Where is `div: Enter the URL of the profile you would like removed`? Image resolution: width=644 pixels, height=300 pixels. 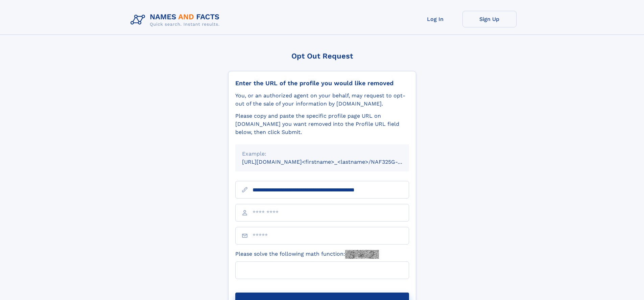 div: Enter the URL of the profile you would like removed is located at coordinates (322, 83).